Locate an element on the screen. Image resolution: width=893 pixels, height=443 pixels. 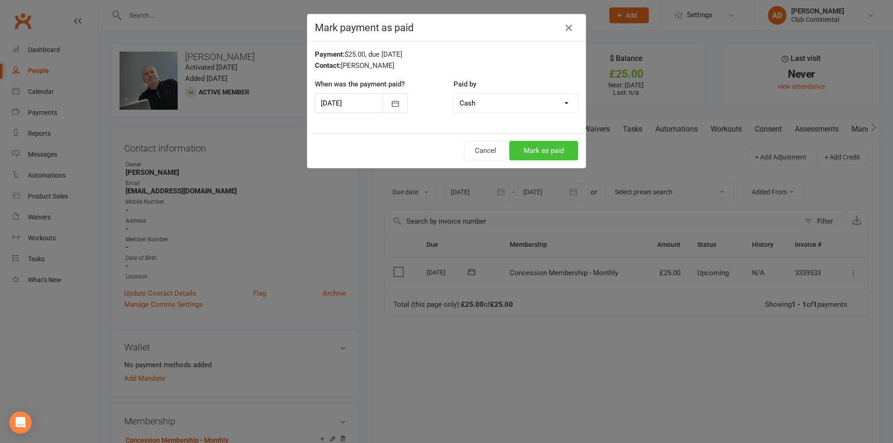
button: Close is located at coordinates (569, 28).